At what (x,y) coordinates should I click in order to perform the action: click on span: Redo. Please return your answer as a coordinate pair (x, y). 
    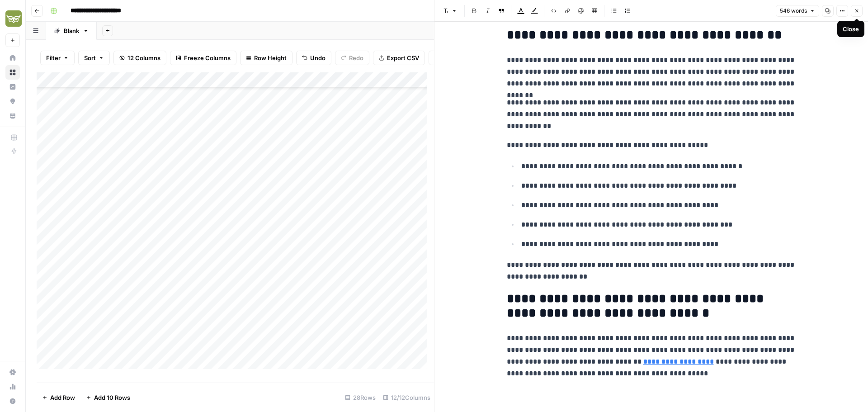
    Looking at the image, I should click on (356, 58).